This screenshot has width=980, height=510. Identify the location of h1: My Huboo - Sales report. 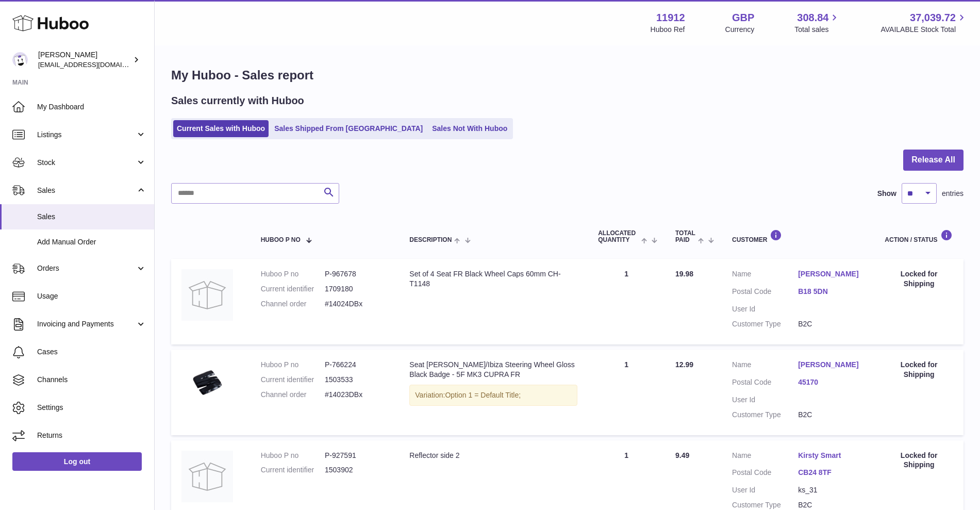
(568, 76).